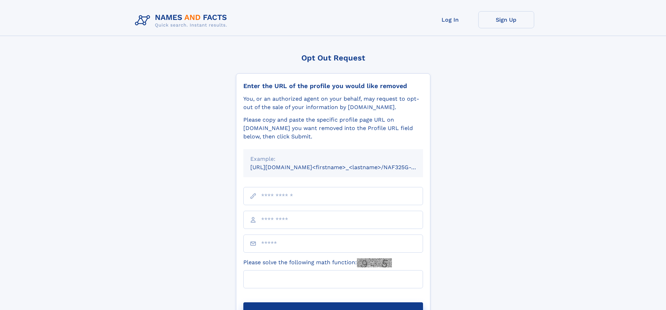 Image resolution: width=666 pixels, height=310 pixels. What do you see at coordinates (183, 21) in the screenshot?
I see `img: Logo Names and Facts` at bounding box center [183, 21].